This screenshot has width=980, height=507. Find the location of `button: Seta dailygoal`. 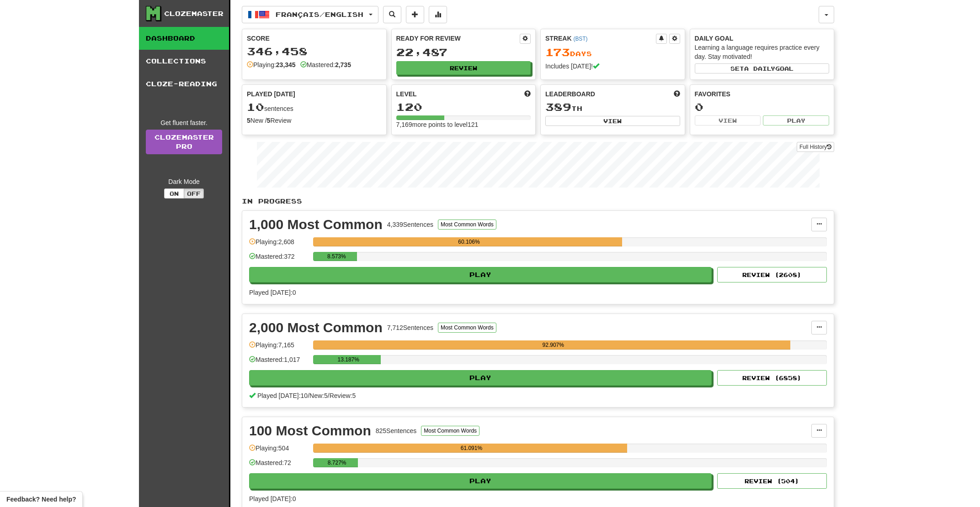

button: Seta dailygoal is located at coordinates (762, 69).